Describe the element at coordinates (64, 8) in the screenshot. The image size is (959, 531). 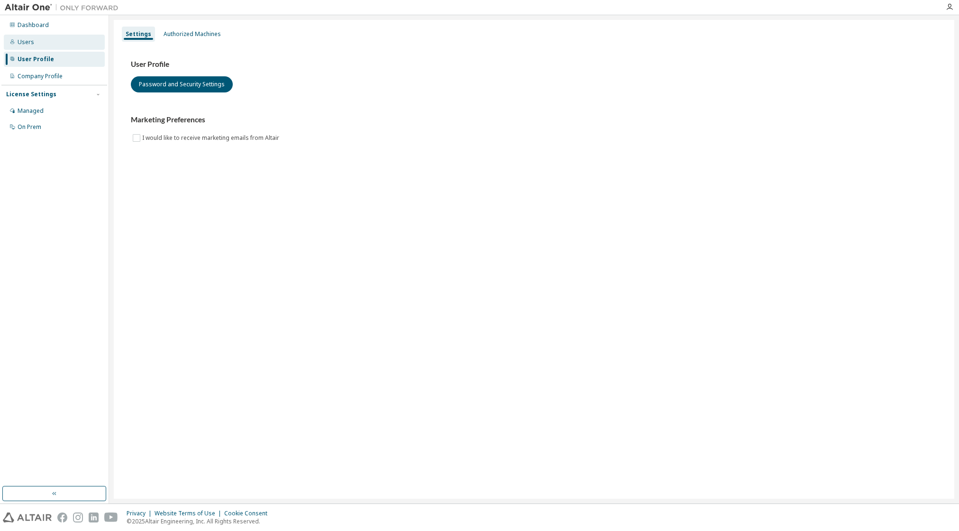
I see `img: Altair One` at that location.